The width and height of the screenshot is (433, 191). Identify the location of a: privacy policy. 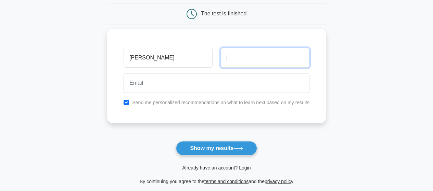
(279, 182).